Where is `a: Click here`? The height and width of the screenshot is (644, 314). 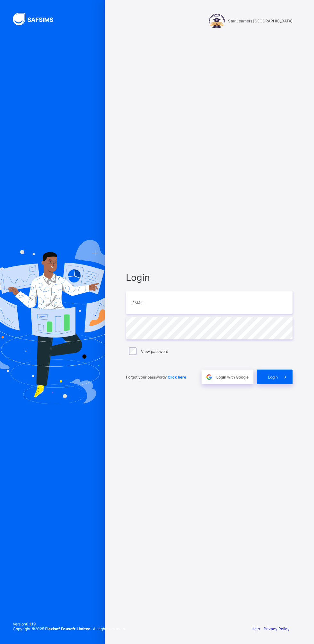 a: Click here is located at coordinates (177, 377).